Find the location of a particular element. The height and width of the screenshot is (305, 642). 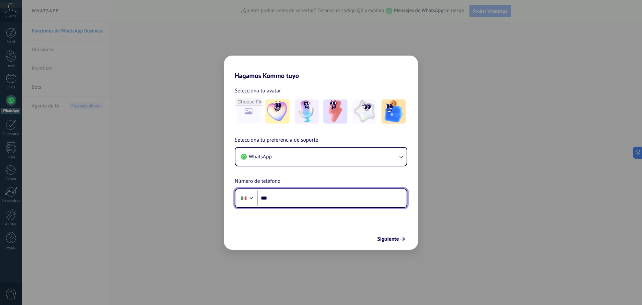

img: -4.jpeg is located at coordinates (365, 111).